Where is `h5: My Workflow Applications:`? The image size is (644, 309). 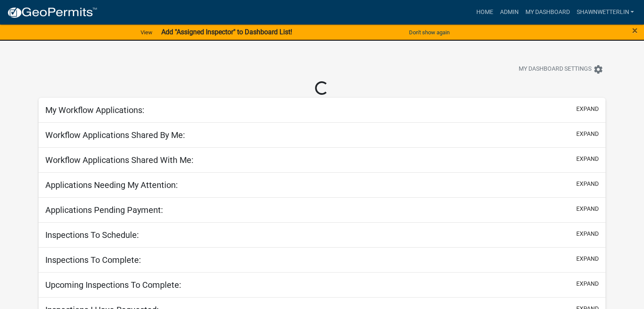
h5: My Workflow Applications: is located at coordinates (95, 110).